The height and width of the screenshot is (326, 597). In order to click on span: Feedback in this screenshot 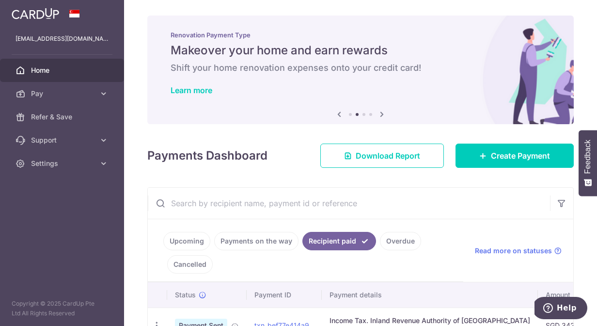, I will do `click(588, 157)`.